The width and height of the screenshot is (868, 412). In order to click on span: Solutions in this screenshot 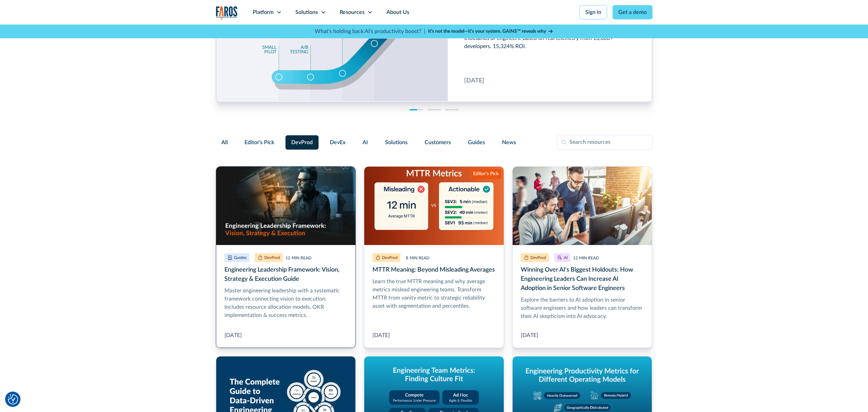, I will do `click(396, 142)`.